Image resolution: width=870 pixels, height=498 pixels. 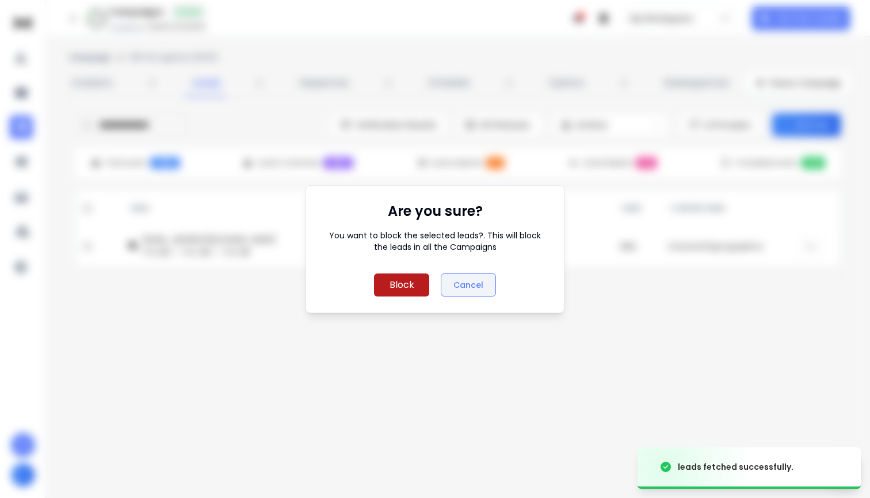 I want to click on h1: Are you sure?, so click(x=435, y=211).